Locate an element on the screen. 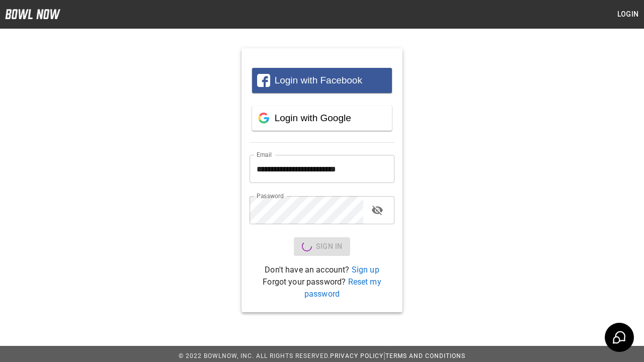  span: © 2022 BowlNow, Inc. All Rights Reserved. is located at coordinates (254, 356).